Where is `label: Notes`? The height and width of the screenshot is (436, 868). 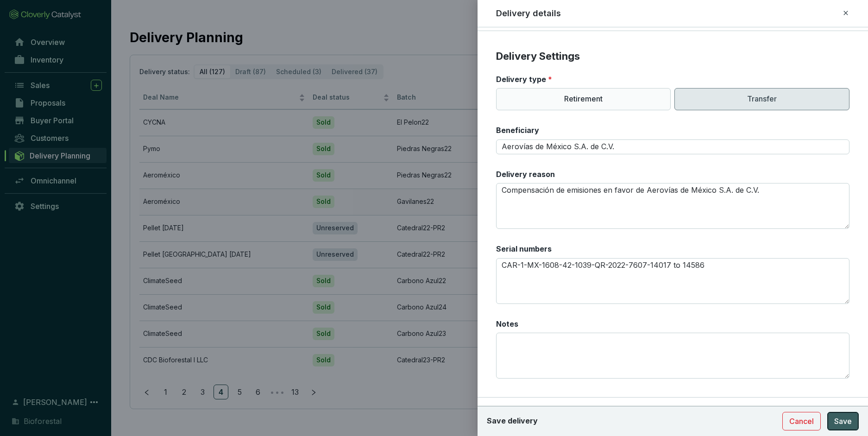 label: Notes is located at coordinates (507, 324).